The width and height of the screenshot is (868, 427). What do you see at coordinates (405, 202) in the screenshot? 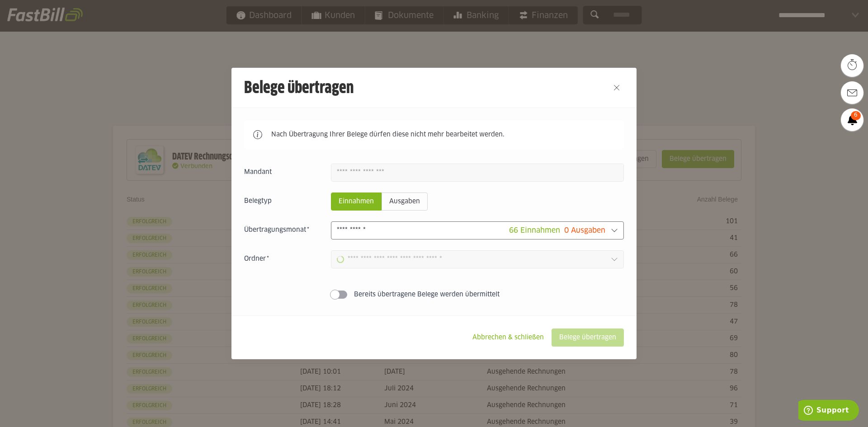
I see `sl-radio-button: Ausgaben` at bounding box center [405, 202].